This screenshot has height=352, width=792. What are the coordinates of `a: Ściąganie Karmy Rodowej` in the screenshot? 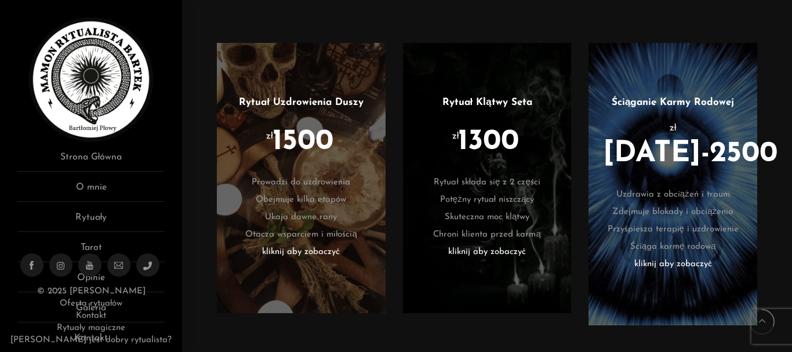 It's located at (672, 102).